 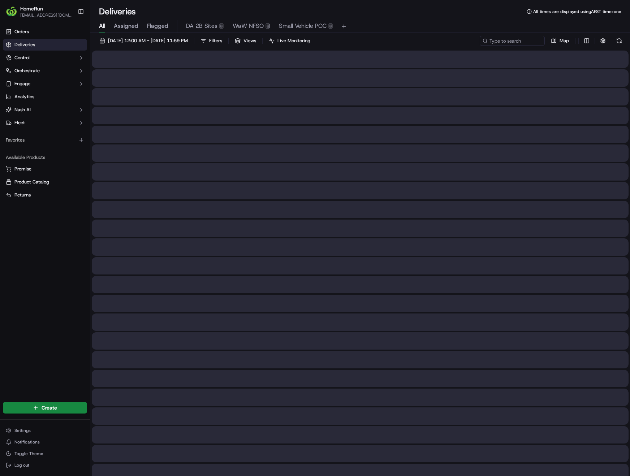 I want to click on span: Small Vehicle POC, so click(x=303, y=26).